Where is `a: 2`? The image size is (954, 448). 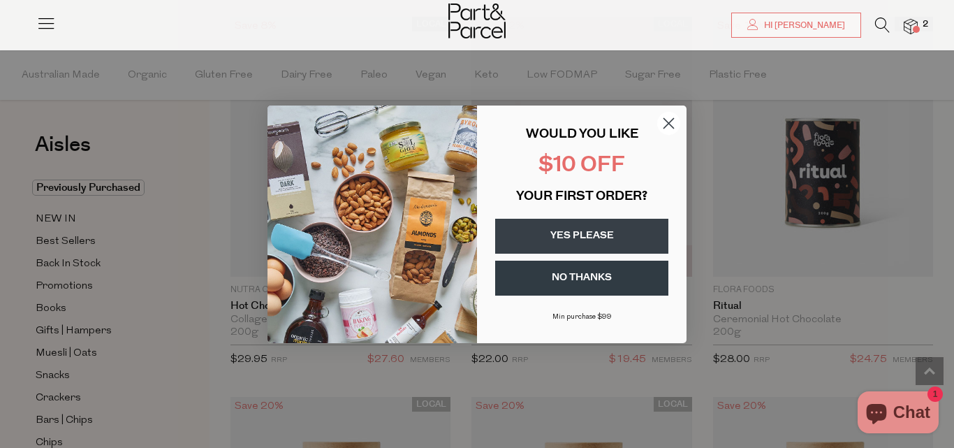
a: 2 is located at coordinates (911, 26).